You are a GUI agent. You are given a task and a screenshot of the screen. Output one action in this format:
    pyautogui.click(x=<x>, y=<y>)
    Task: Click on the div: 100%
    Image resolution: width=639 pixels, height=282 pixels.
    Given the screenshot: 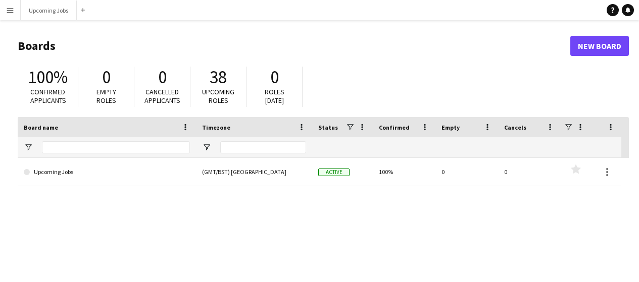 What is the action you would take?
    pyautogui.click(x=404, y=172)
    